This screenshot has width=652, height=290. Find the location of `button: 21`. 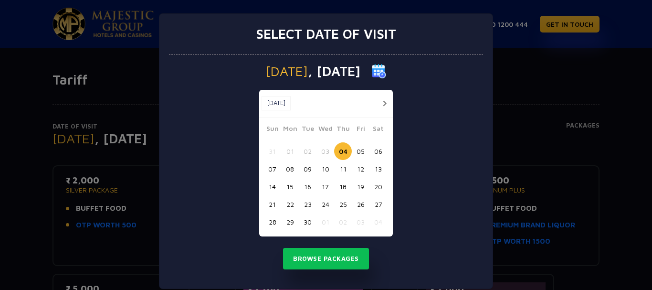

button: 21 is located at coordinates (272, 204).